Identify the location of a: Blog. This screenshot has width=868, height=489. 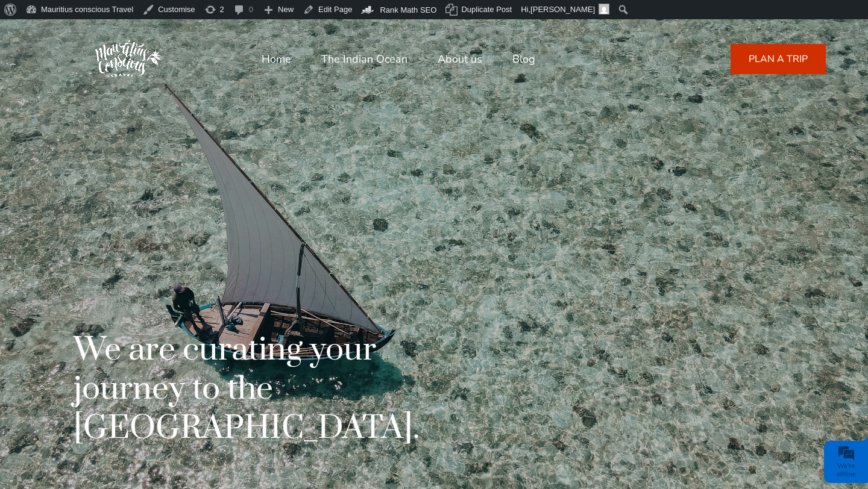
(524, 59).